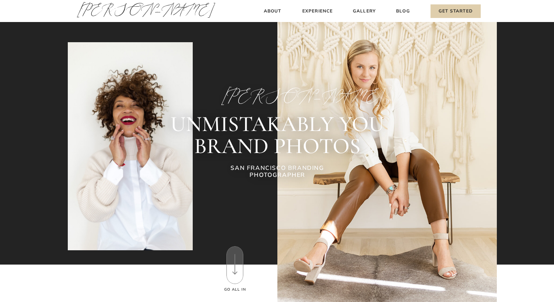  I want to click on h3: Experience, so click(318, 11).